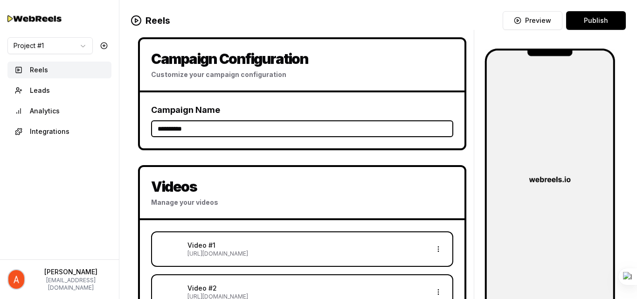 The width and height of the screenshot is (637, 299). I want to click on label: Campaign Name, so click(186, 110).